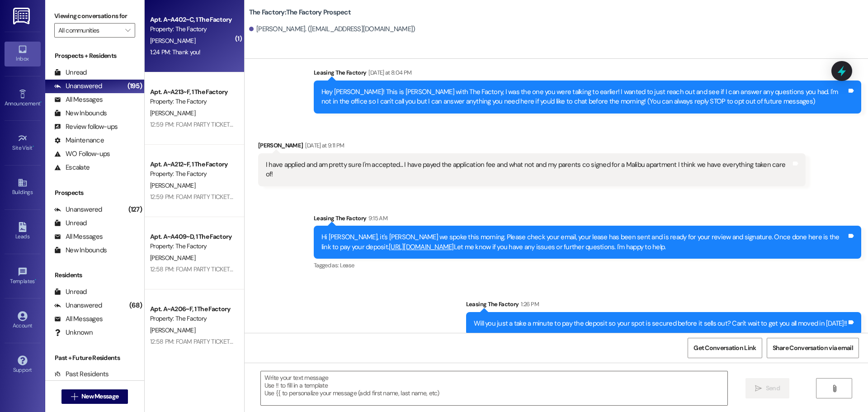  What do you see at coordinates (813, 348) in the screenshot?
I see `span: Share Conversation via email` at bounding box center [813, 348].